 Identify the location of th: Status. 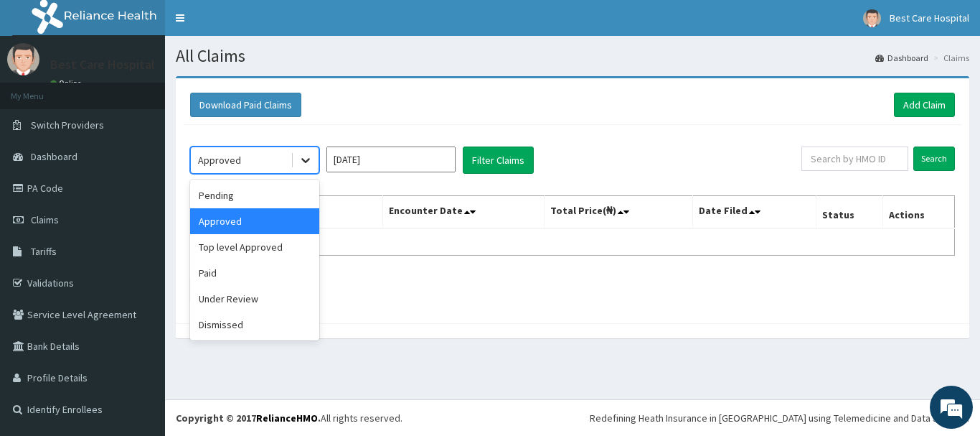
(850, 212).